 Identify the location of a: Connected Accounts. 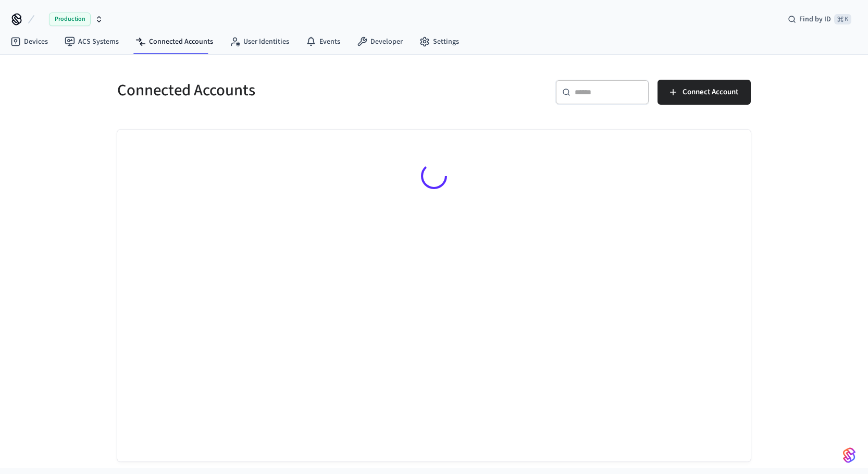
(174, 42).